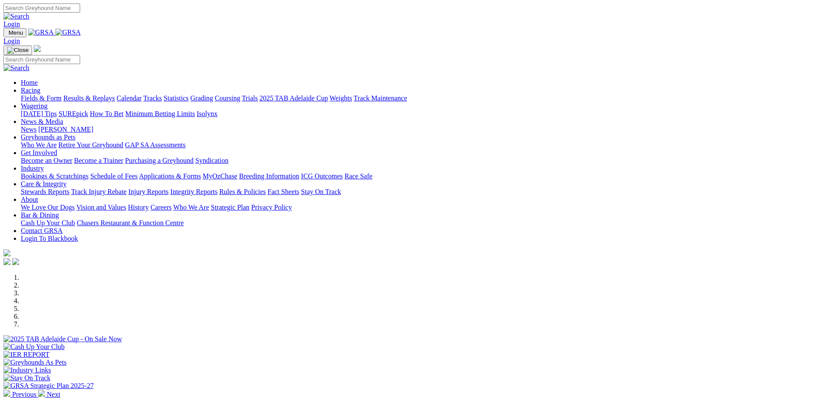 Image resolution: width=825 pixels, height=398 pixels. Describe the element at coordinates (45, 192) in the screenshot. I see `a: Stewards Reports` at that location.